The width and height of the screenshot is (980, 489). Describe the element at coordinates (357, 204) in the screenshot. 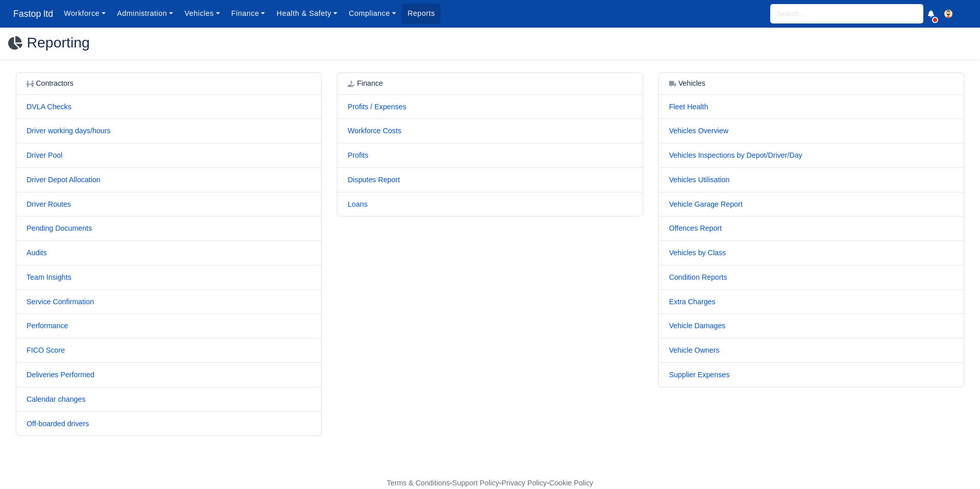

I see `a: Loans` at that location.